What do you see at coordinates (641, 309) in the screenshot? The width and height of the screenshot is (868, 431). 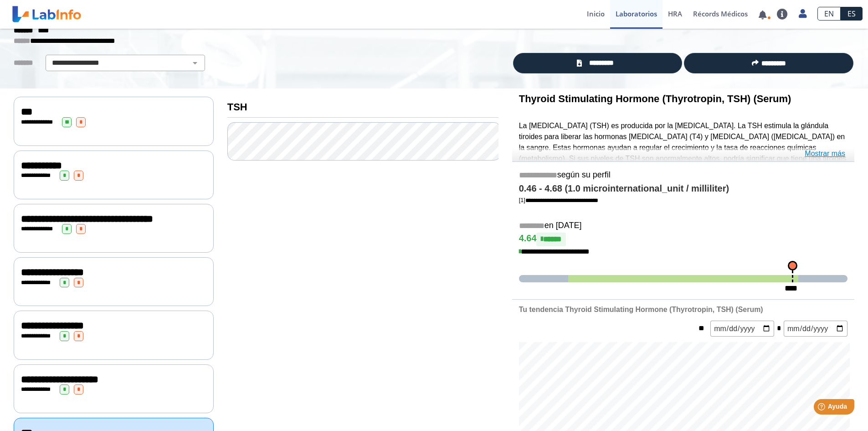 I see `b: Tu tendencia Thyroid Stimulating Hormone (Thyrotropin, TSH) (Serum)` at bounding box center [641, 309].